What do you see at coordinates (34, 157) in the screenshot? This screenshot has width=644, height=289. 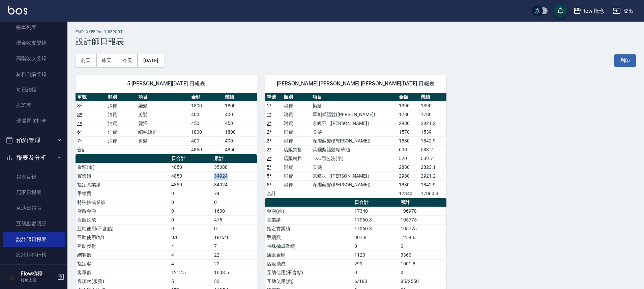 I see `button: 報表及分析` at bounding box center [34, 157].